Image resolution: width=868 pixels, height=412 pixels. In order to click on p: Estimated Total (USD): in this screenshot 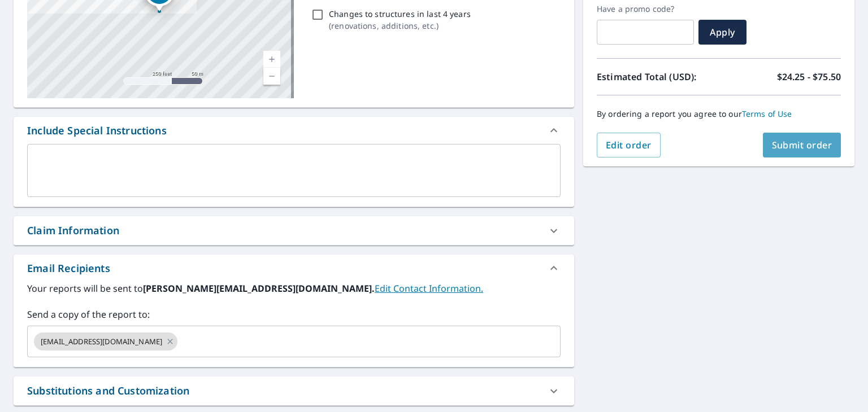, I will do `click(658, 77)`.